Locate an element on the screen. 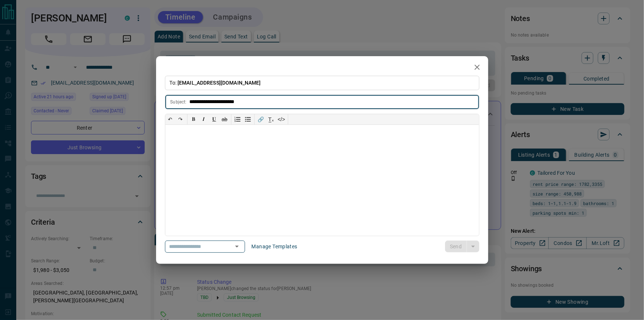 This screenshot has height=320, width=644. button: 𝑰 is located at coordinates (204, 120).